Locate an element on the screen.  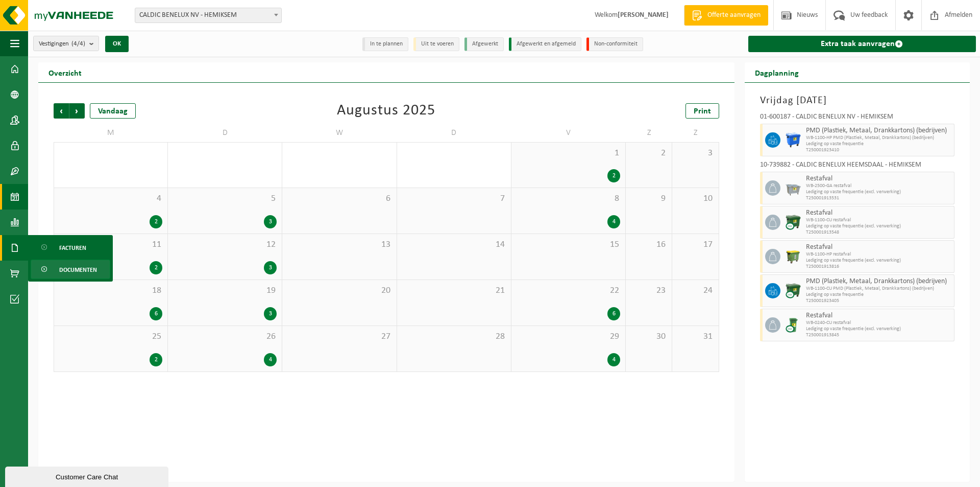
span: 19 is located at coordinates (225, 291).